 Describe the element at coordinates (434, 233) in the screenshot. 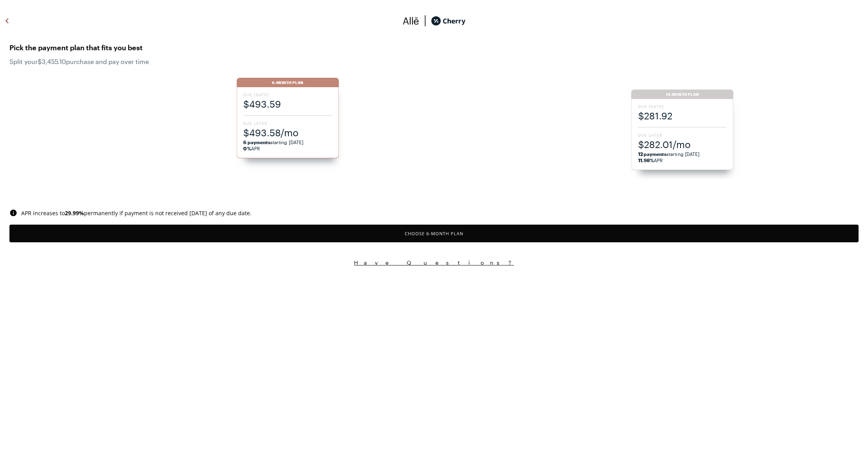

I see `button: Choose 6-Month Plan` at that location.